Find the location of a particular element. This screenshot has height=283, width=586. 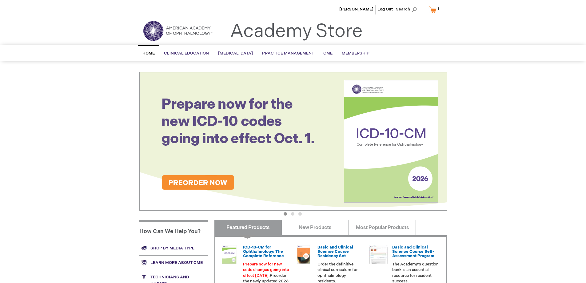

a: New Products is located at coordinates (315, 227).